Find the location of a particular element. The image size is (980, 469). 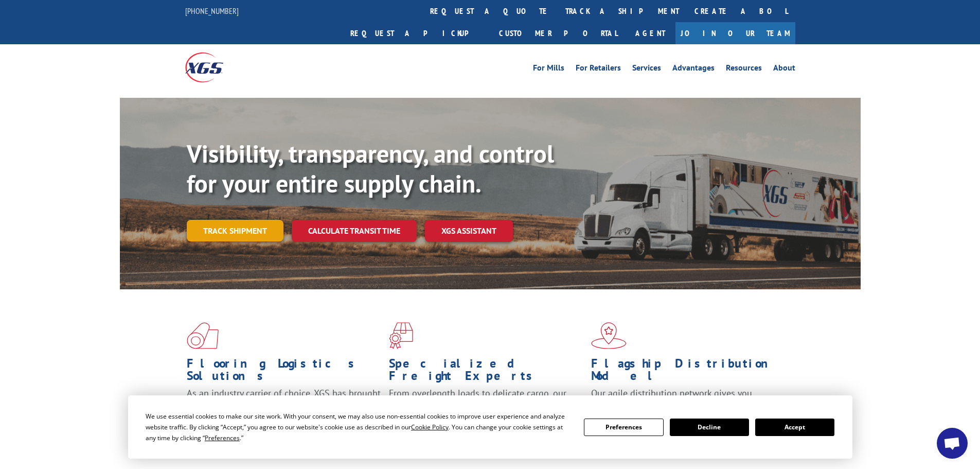

a: Join Our Team is located at coordinates (735, 33).